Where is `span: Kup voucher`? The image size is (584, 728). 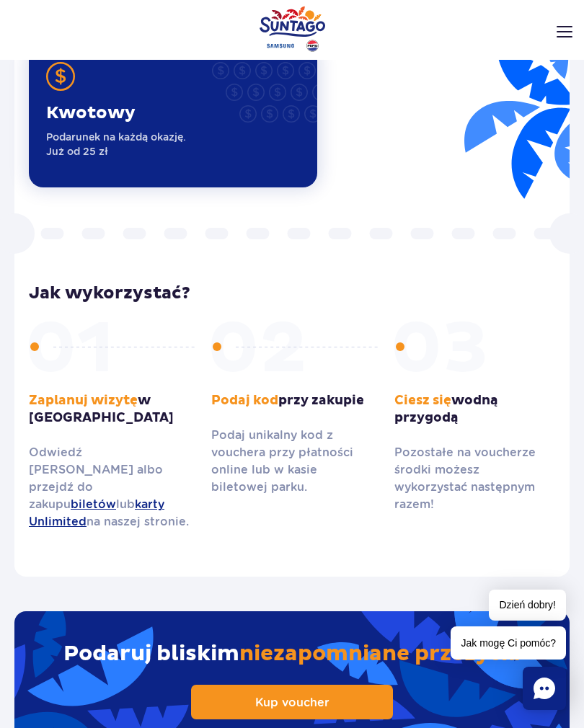 span: Kup voucher is located at coordinates (292, 702).